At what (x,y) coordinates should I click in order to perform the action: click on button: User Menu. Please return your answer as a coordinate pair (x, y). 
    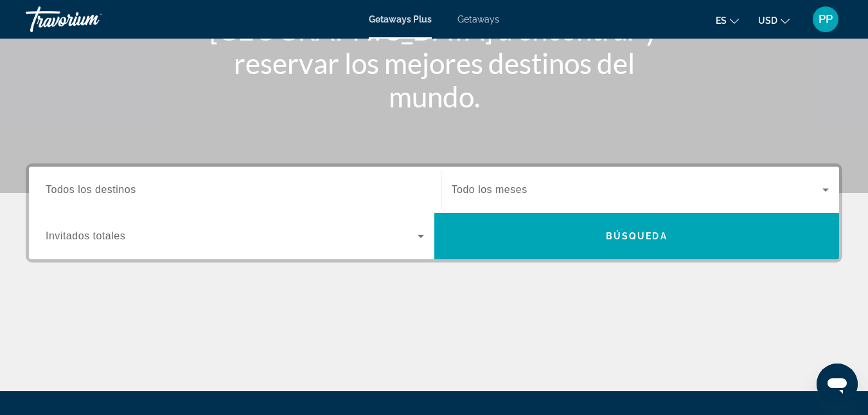
    Looking at the image, I should click on (826, 19).